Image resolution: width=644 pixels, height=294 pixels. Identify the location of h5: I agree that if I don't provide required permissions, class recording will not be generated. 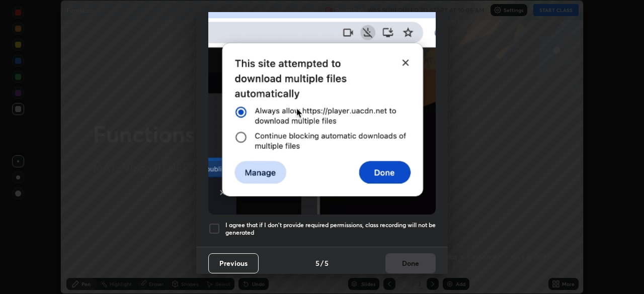
(330, 228).